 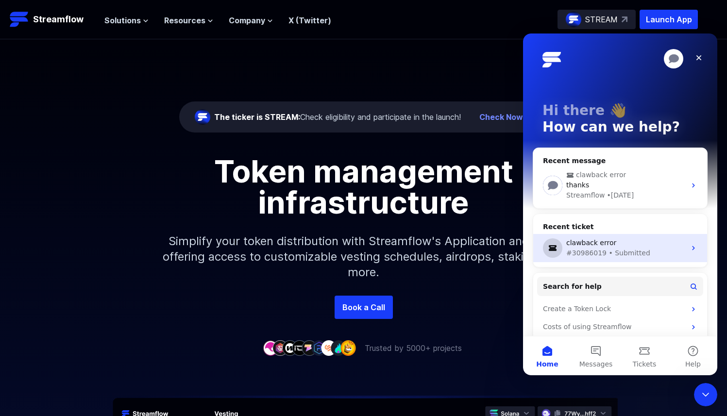 What do you see at coordinates (52, 19) in the screenshot?
I see `a: Streamflow` at bounding box center [52, 19].